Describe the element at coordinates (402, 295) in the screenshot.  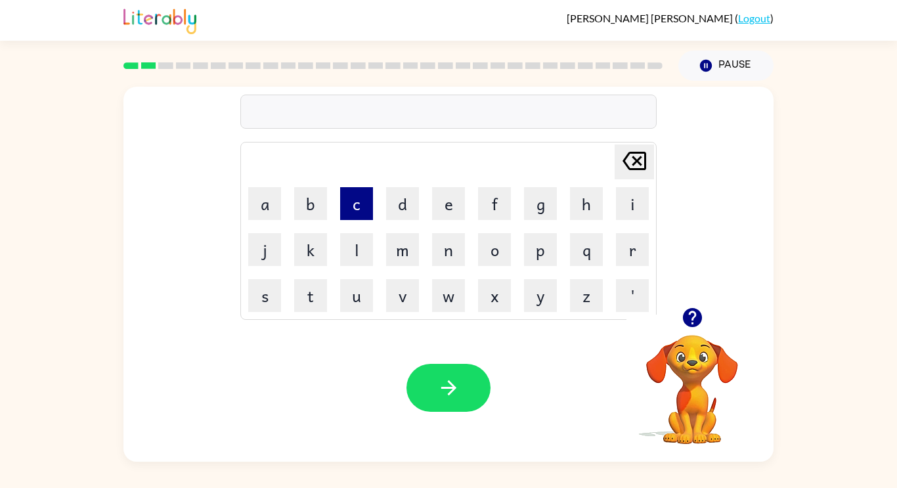
I see `button: v` at that location.